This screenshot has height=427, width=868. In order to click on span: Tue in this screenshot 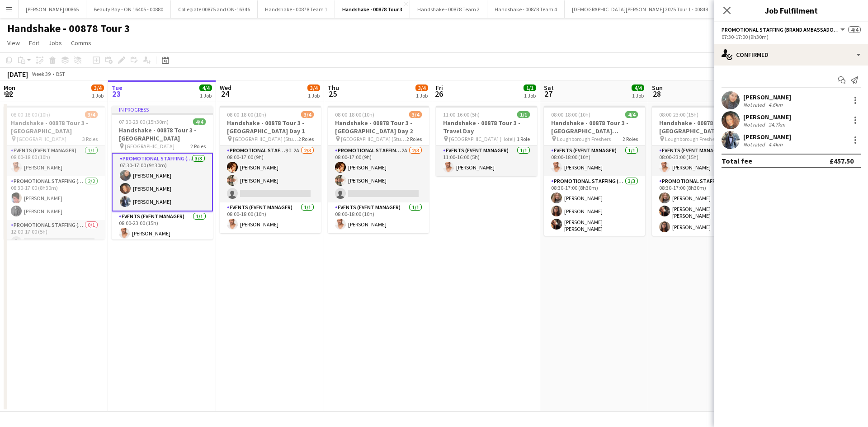, I will do `click(117, 88)`.